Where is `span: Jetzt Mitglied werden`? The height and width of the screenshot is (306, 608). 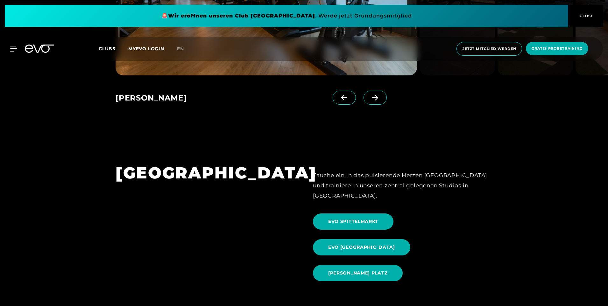 span: Jetzt Mitglied werden is located at coordinates (490, 49).